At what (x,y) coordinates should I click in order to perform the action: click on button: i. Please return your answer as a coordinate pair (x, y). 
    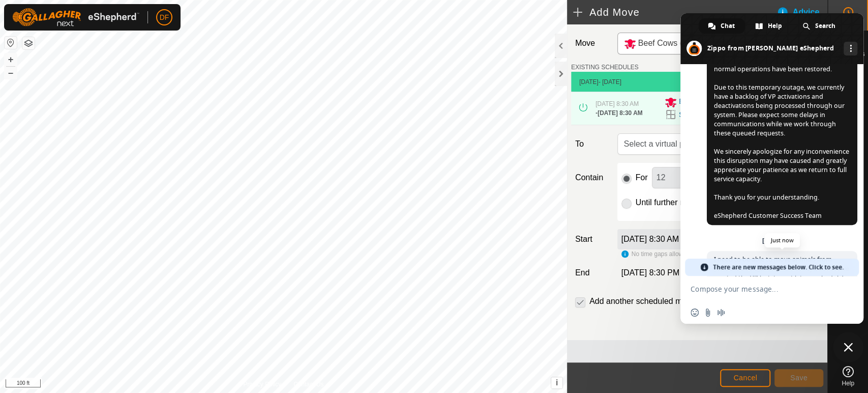
    Looking at the image, I should click on (557, 382).